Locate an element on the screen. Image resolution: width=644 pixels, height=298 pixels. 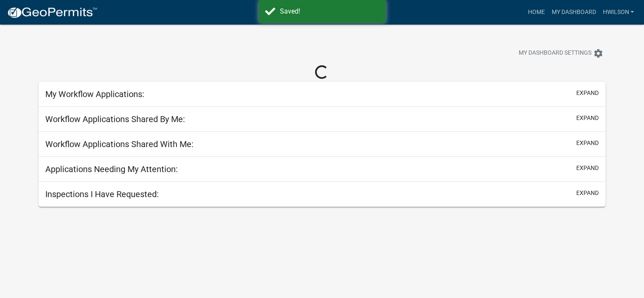
div: Saved! is located at coordinates (329, 12).